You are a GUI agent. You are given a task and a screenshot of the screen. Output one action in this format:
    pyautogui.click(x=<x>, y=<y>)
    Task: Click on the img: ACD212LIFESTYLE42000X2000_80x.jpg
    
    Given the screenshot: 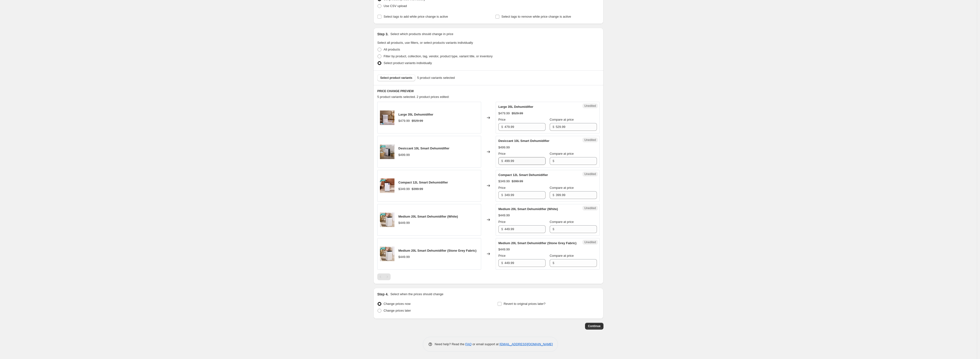 What is the action you would take?
    pyautogui.click(x=387, y=186)
    